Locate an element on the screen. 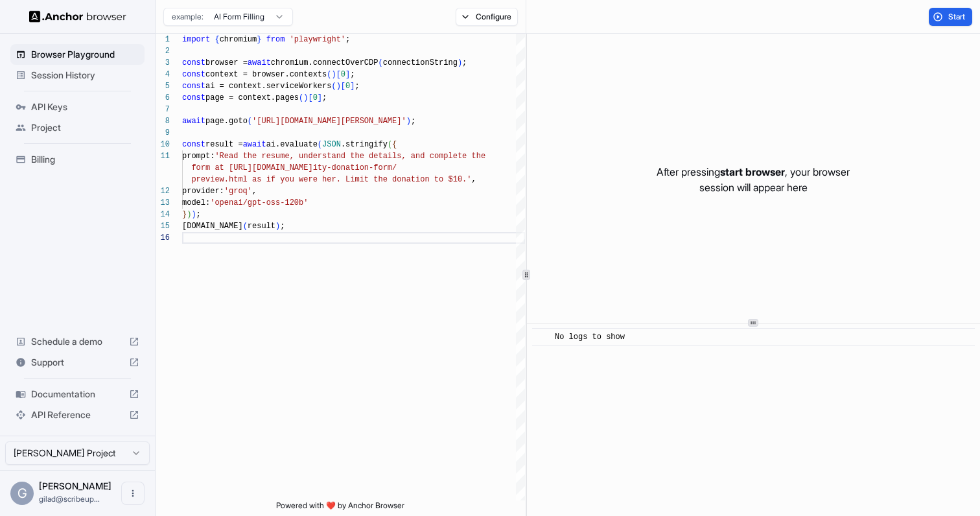 This screenshot has width=980, height=516. span: JSON is located at coordinates (331, 145).